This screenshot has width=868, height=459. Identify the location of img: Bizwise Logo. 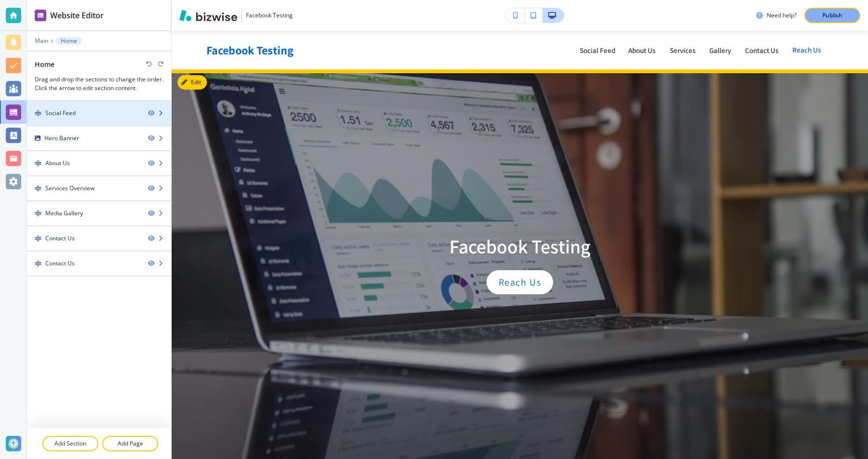
(209, 15).